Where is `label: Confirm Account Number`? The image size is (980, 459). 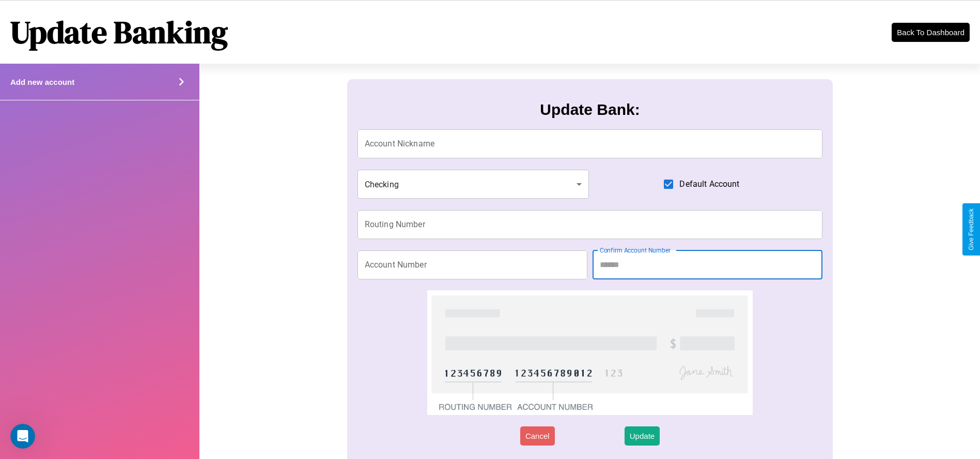 label: Confirm Account Number is located at coordinates (635, 250).